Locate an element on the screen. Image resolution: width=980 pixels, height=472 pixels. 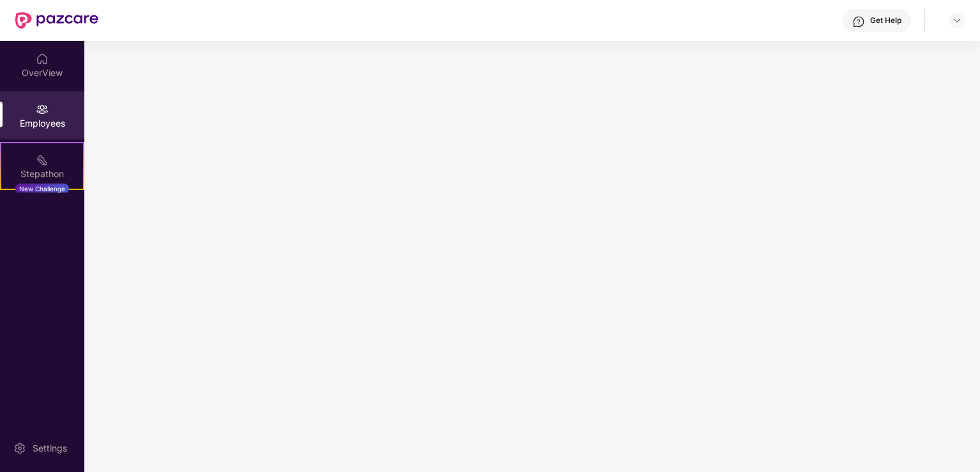
div: Stepathon is located at coordinates (42, 174).